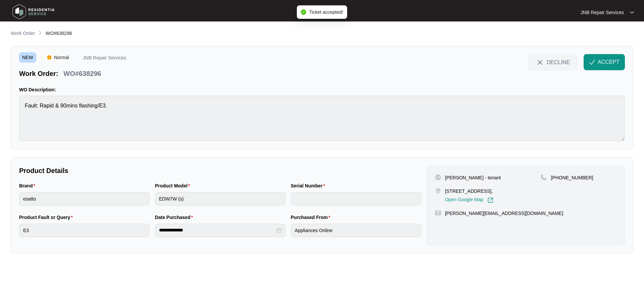 This screenshot has height=306, width=644. Describe the element at coordinates (490, 200) in the screenshot. I see `img: Link-External` at that location.